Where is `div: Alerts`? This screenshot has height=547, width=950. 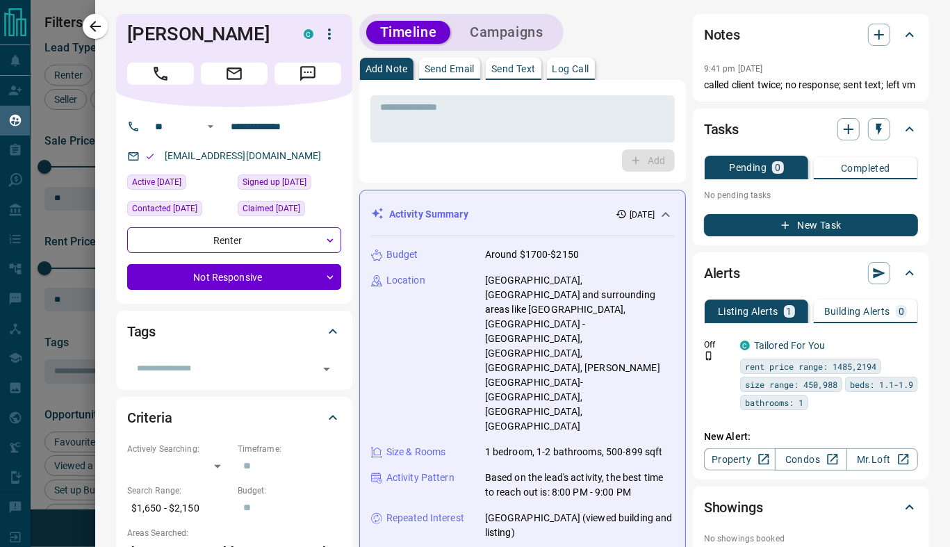
div: Alerts is located at coordinates (811, 273).